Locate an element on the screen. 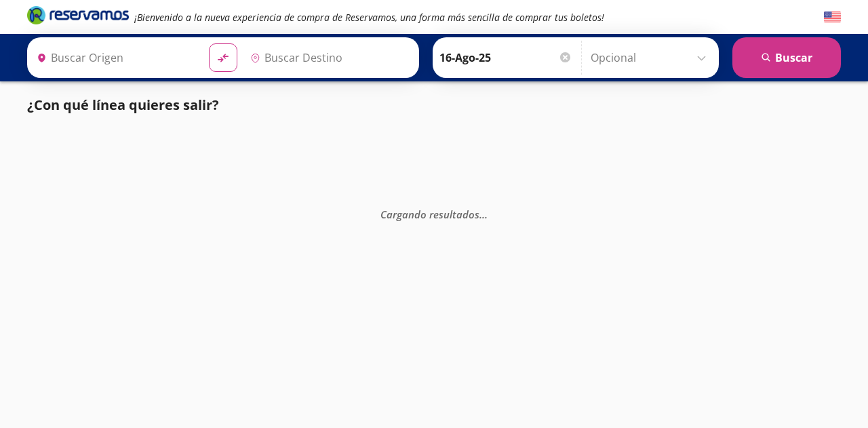  input: Buscar Origen is located at coordinates (114, 58).